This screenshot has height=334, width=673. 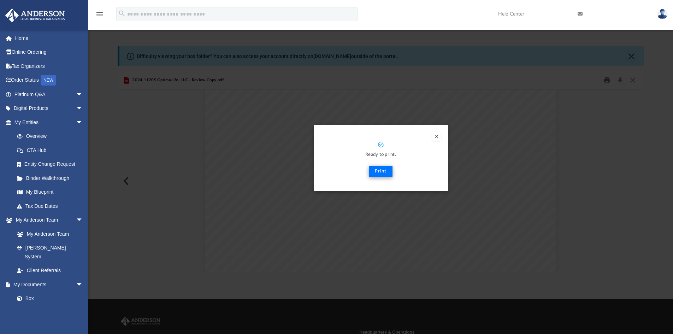 I want to click on a: Meeting Minutes, so click(x=50, y=312).